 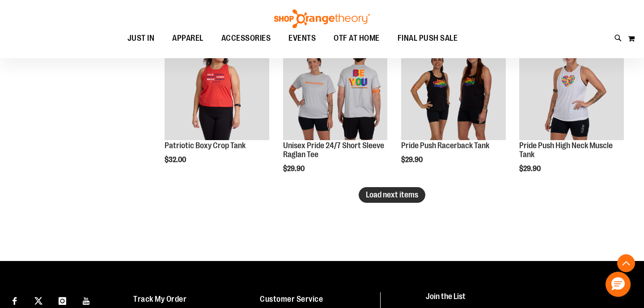 I want to click on button: Load next items, so click(x=392, y=195).